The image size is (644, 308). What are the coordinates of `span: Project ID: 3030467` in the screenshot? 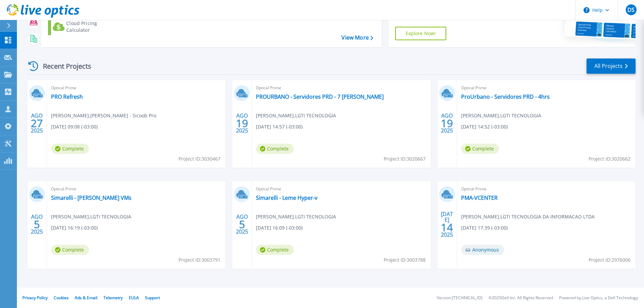 It's located at (199, 159).